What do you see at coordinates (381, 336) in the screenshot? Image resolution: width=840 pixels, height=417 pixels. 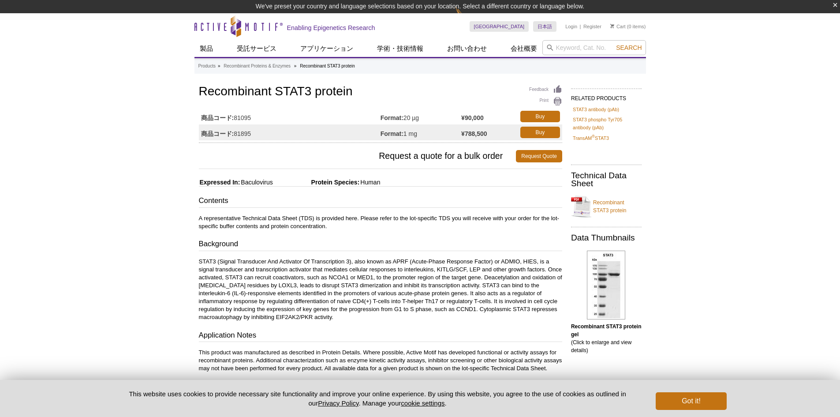 I see `h3: Application Notes` at bounding box center [381, 336].